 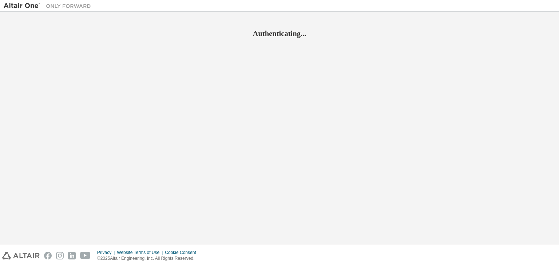 I want to click on img: facebook.svg, so click(x=48, y=255).